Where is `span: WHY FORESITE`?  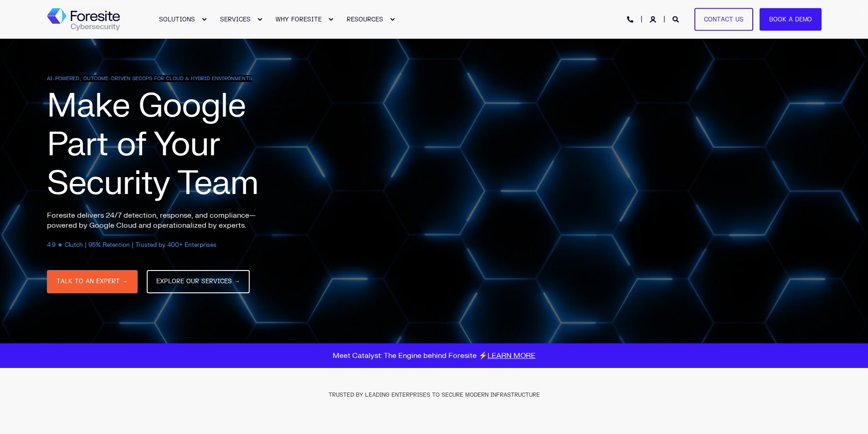
span: WHY FORESITE is located at coordinates (299, 19).